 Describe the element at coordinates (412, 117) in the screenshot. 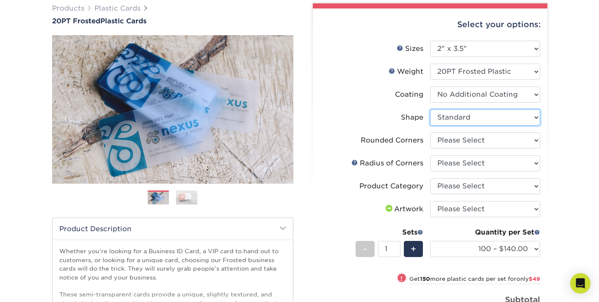

I see `div: Shape` at that location.